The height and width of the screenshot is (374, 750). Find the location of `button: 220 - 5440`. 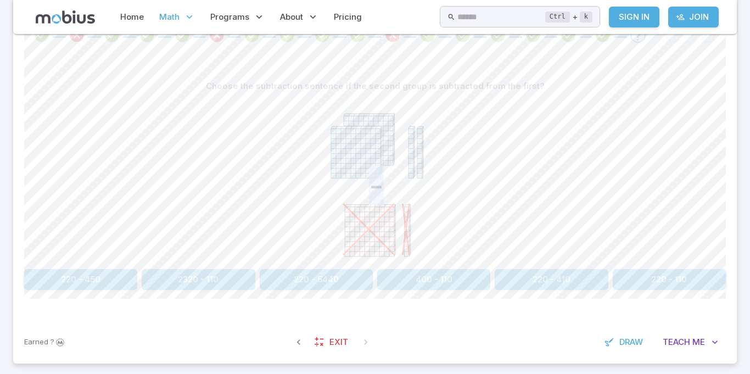

button: 220 - 5440 is located at coordinates (316, 280).